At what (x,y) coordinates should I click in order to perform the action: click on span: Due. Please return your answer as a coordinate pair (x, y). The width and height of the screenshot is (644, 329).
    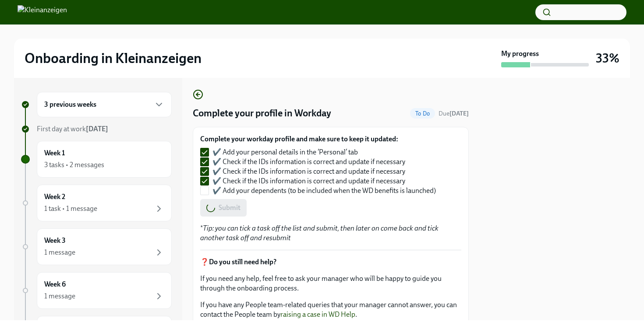
    Looking at the image, I should click on (453, 113).